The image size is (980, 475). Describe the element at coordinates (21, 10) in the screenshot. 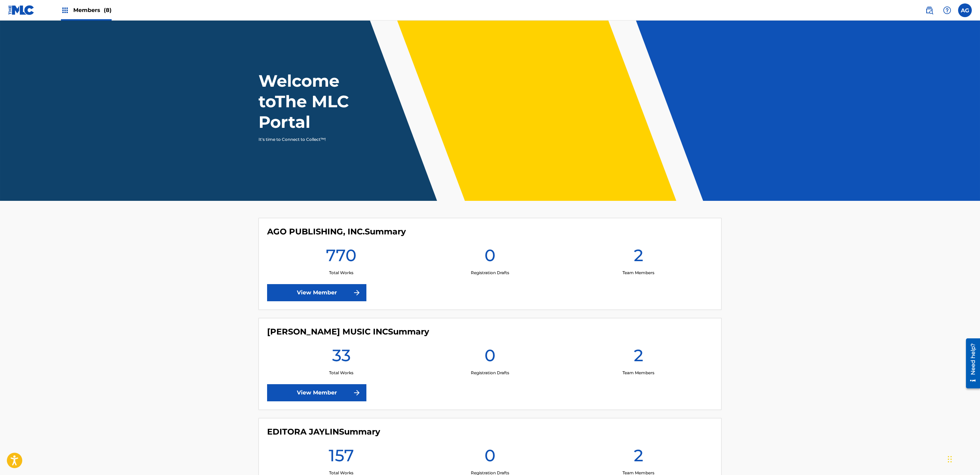

I see `img: MLC Logo` at that location.